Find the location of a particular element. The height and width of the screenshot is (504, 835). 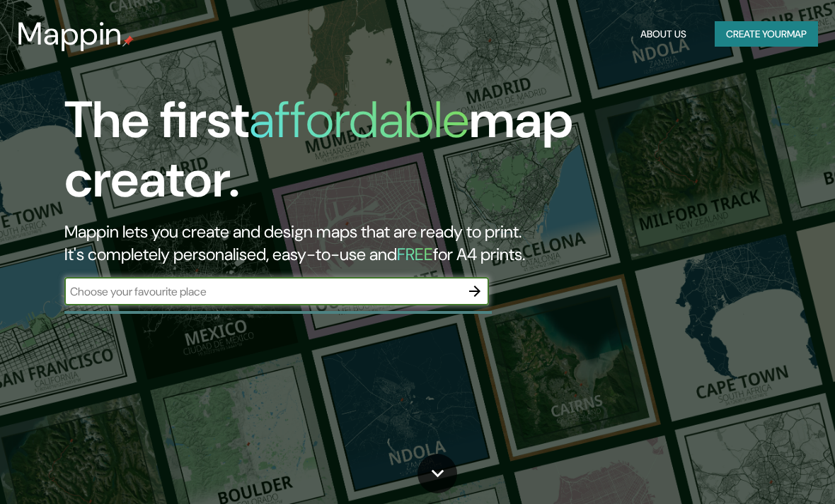

h3: Mappin is located at coordinates (70, 34).